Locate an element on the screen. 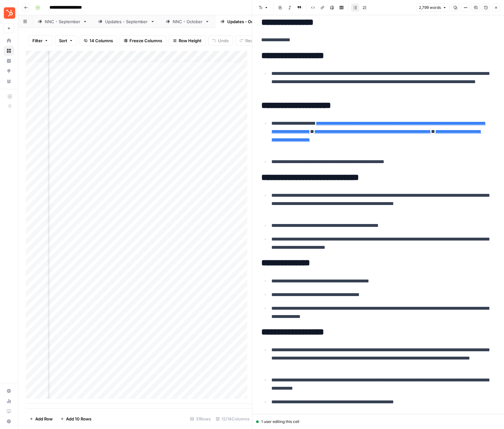 The image size is (504, 429). button: Sort is located at coordinates (66, 40).